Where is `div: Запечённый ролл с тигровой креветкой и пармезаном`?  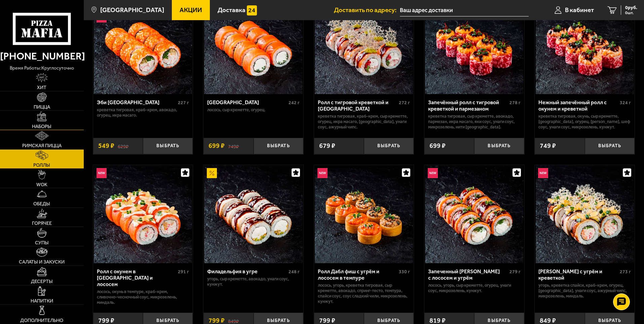
div: Запечённый ролл с тигровой креветкой и пармезаном is located at coordinates (468, 106).